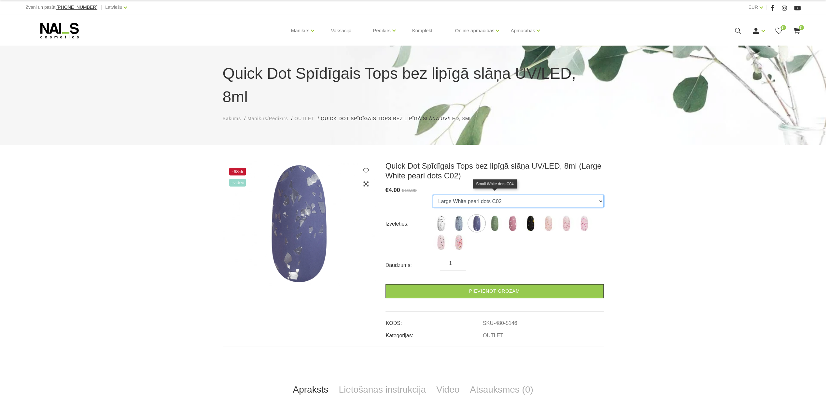 The image size is (826, 418). I want to click on a: Latviešu, so click(114, 7).